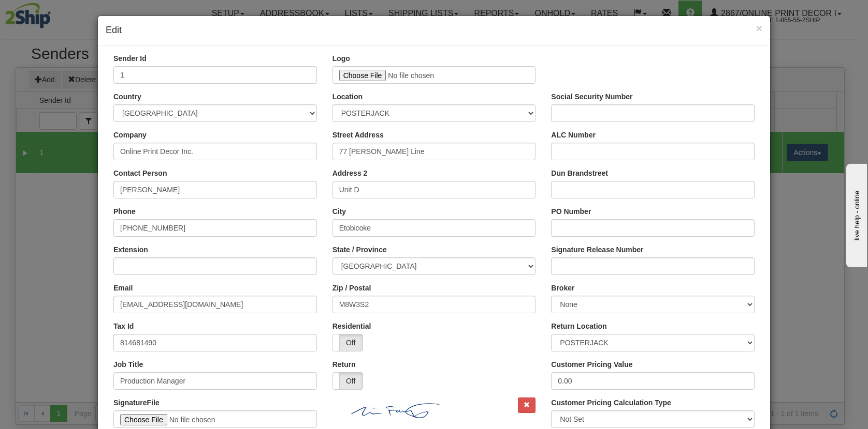 The image size is (868, 429). Describe the element at coordinates (352, 288) in the screenshot. I see `label: Zip / Postal` at that location.